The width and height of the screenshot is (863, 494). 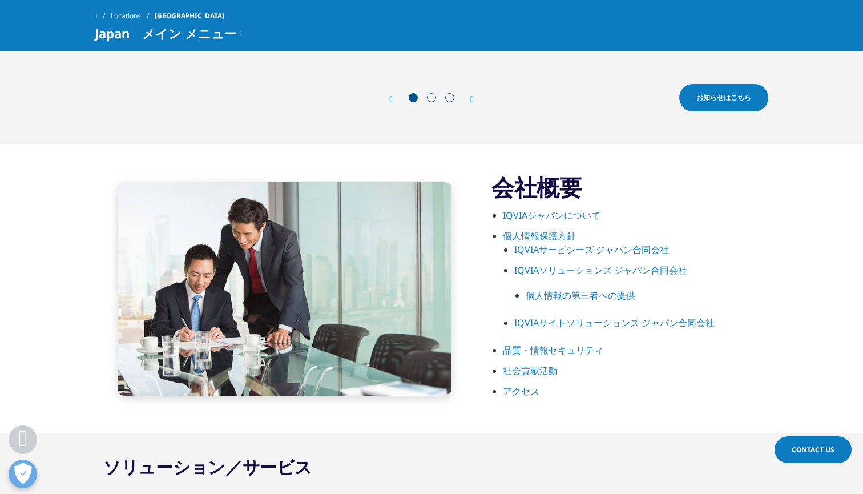 I want to click on a: IQVIAジャパンについて, so click(x=551, y=215).